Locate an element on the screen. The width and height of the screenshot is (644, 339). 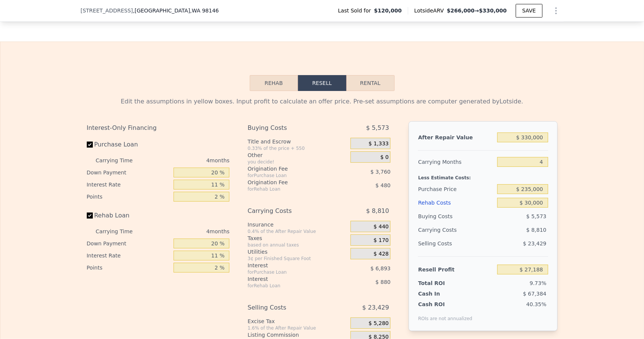
span: $ 5,280 is located at coordinates (378, 324).